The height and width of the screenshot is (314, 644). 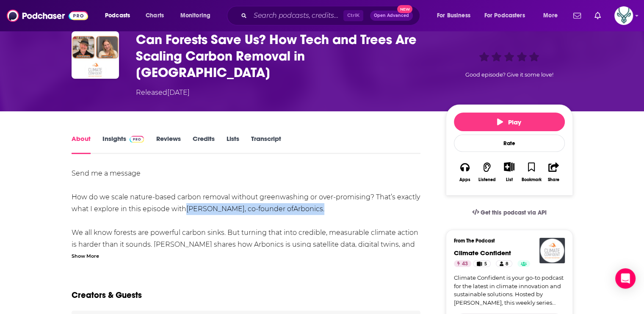 I want to click on button: Show profile menu, so click(x=624, y=16).